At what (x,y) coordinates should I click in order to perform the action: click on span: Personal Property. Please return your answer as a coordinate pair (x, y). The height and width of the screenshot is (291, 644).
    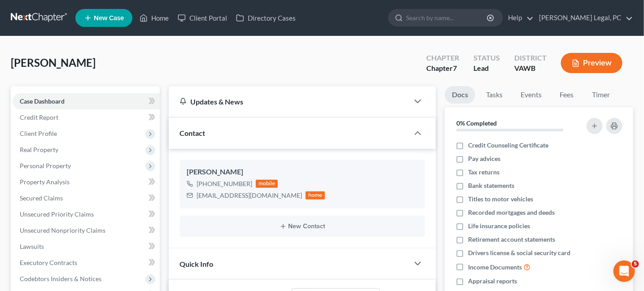
    Looking at the image, I should click on (45, 166).